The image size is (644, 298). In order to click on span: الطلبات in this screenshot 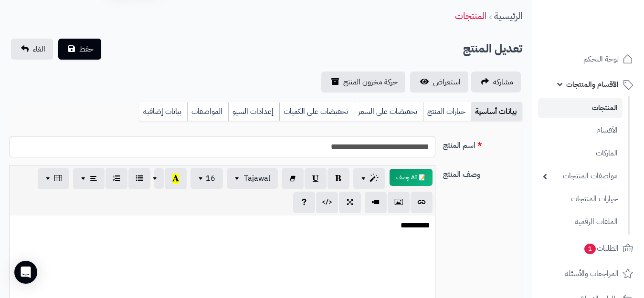, I will do `click(601, 249)`.